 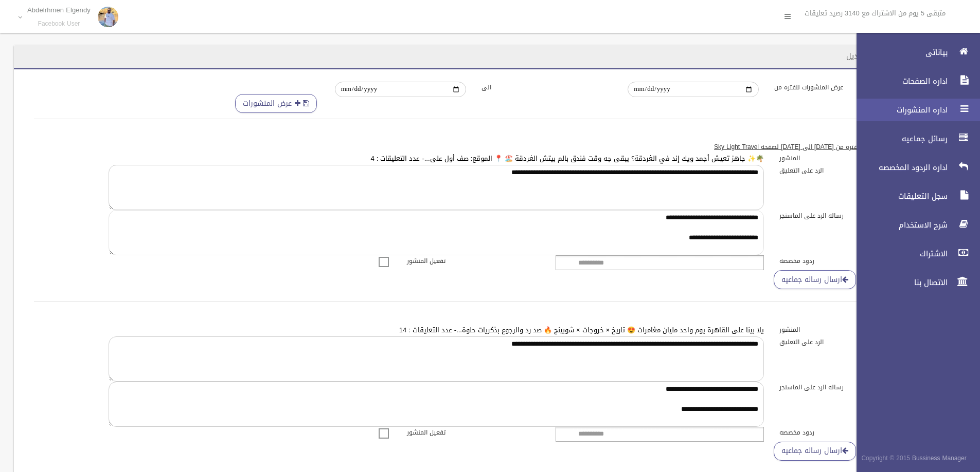 What do you see at coordinates (839, 88) in the screenshot?
I see `label: عرض المنشورات للفتره من` at bounding box center [839, 88].